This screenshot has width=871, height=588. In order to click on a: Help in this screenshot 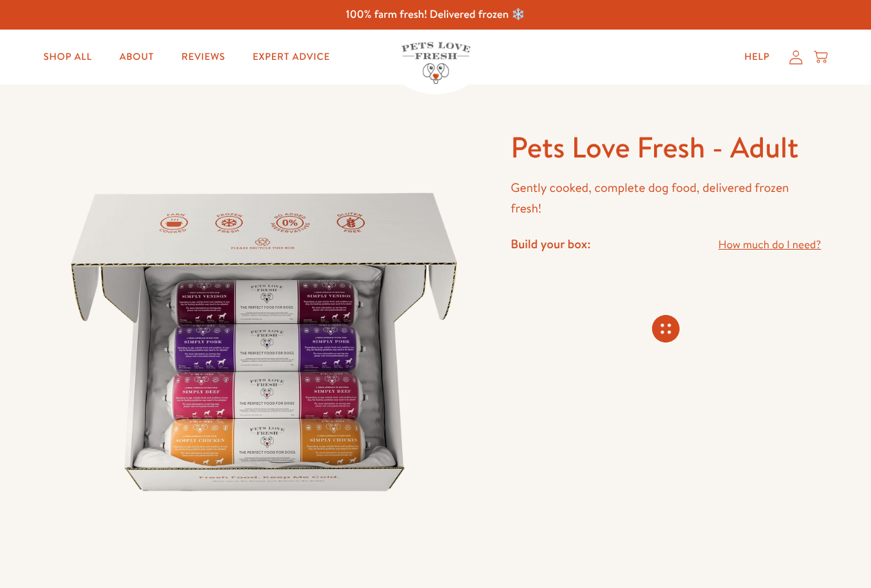, I will do `click(757, 57)`.